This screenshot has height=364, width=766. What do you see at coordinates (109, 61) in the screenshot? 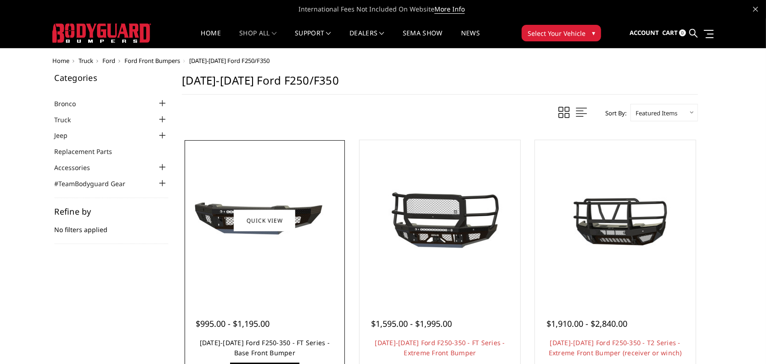
I see `a: Ford` at bounding box center [109, 61].